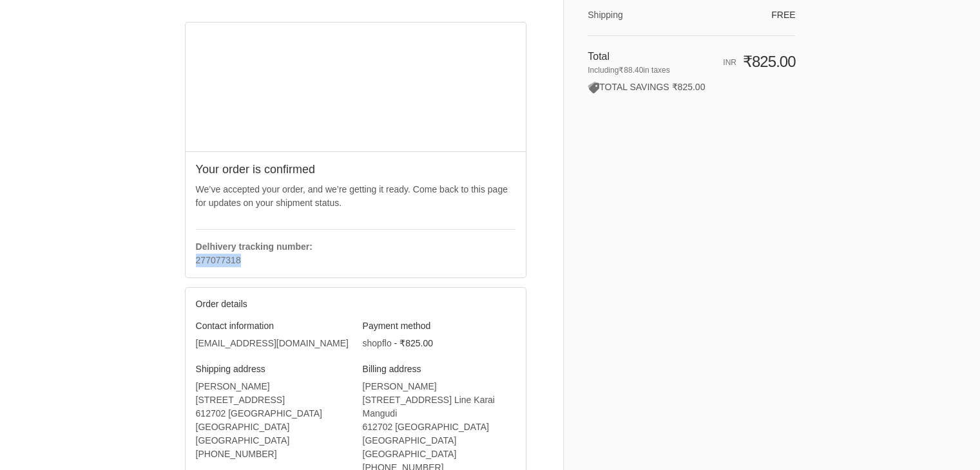 The height and width of the screenshot is (470, 980). Describe the element at coordinates (376, 344) in the screenshot. I see `span: shopflo` at that location.